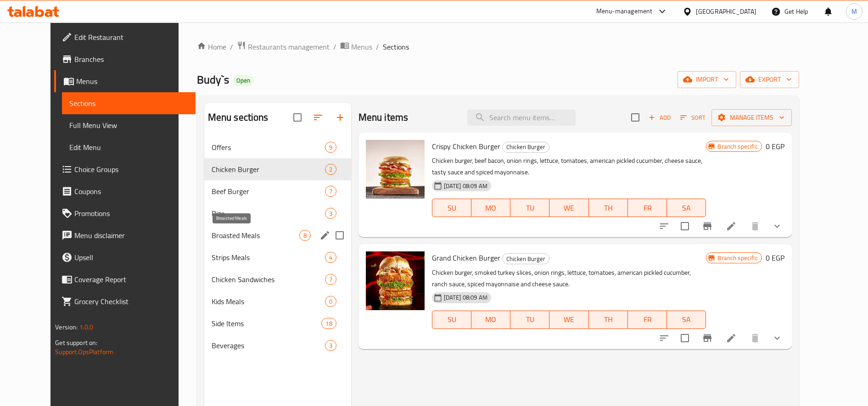 Image resolution: width=868 pixels, height=406 pixels. What do you see at coordinates (331, 169) in the screenshot?
I see `span: 2` at bounding box center [331, 169].